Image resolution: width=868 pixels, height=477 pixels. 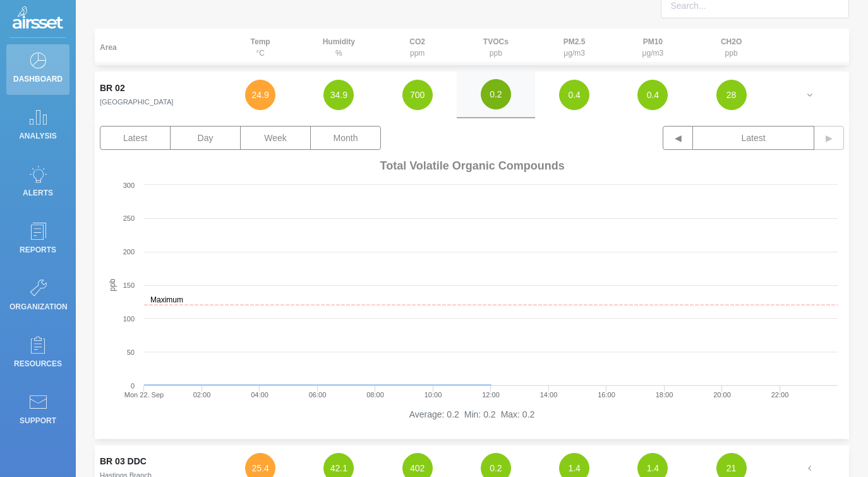 What do you see at coordinates (261, 46) in the screenshot?
I see `th: °C` at bounding box center [261, 46].